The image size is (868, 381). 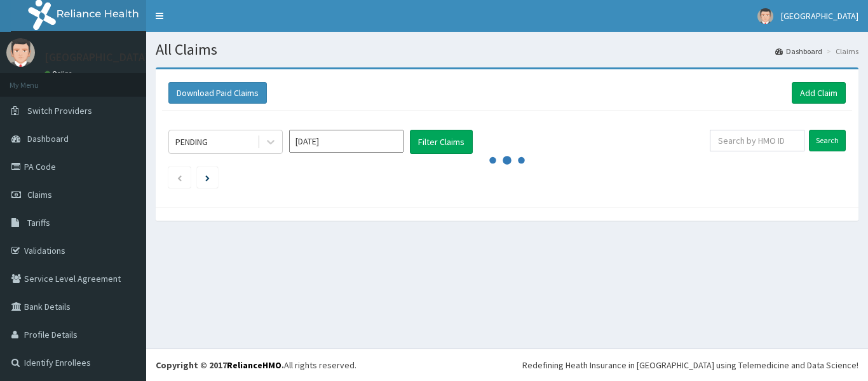 I want to click on a: Previous page, so click(x=179, y=177).